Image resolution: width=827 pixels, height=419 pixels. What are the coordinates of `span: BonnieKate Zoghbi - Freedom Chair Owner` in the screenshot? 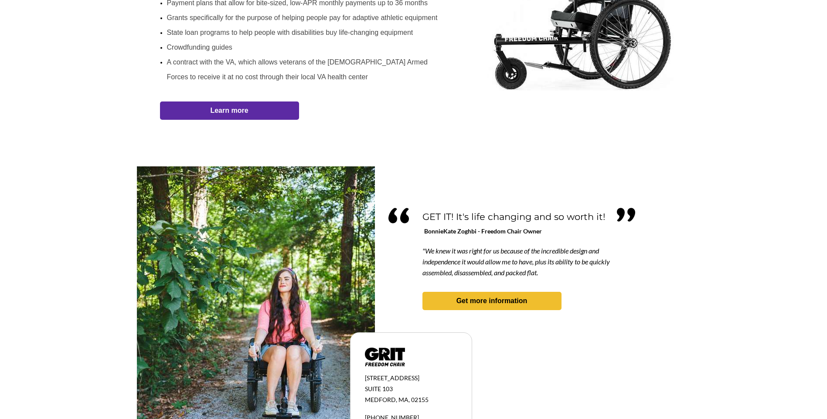 It's located at (483, 231).